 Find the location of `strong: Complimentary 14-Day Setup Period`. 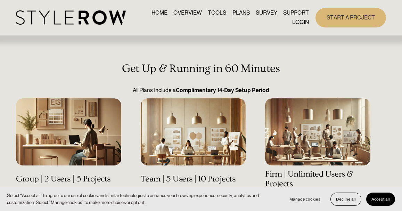

strong: Complimentary 14-Day Setup Period is located at coordinates (222, 90).